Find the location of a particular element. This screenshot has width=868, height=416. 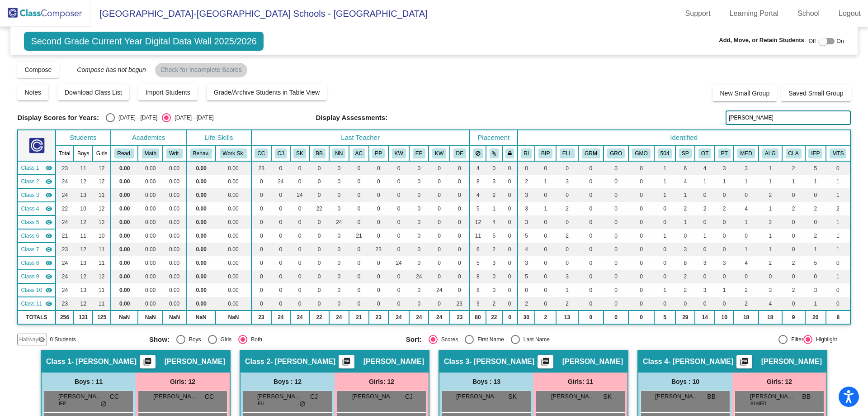

span: Class 2 is located at coordinates (30, 181).